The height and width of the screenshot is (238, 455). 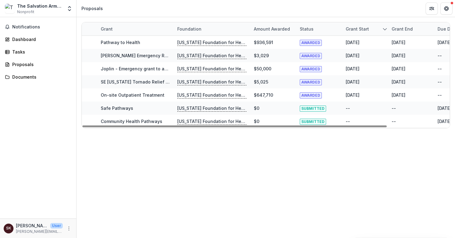 I want to click on div: $50,000, so click(x=263, y=69).